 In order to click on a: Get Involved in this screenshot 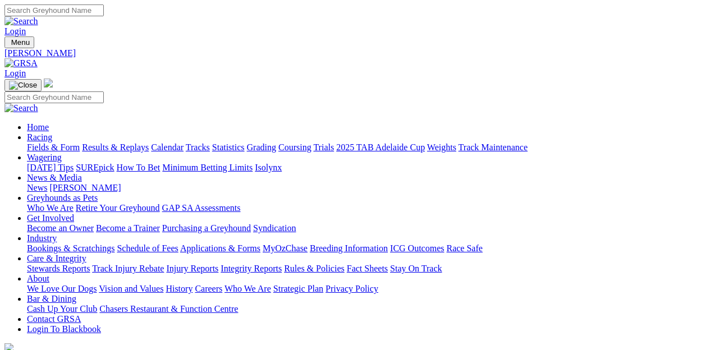, I will do `click(51, 218)`.